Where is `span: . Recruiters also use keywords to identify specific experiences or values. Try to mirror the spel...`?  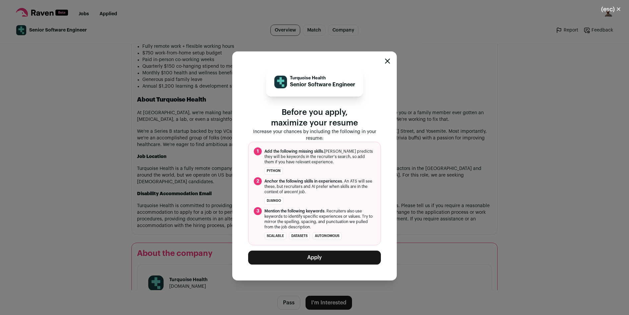
span: . Recruiters also use keywords to identify specific experiences or values. Try to mirror the spel... is located at coordinates (320, 219).